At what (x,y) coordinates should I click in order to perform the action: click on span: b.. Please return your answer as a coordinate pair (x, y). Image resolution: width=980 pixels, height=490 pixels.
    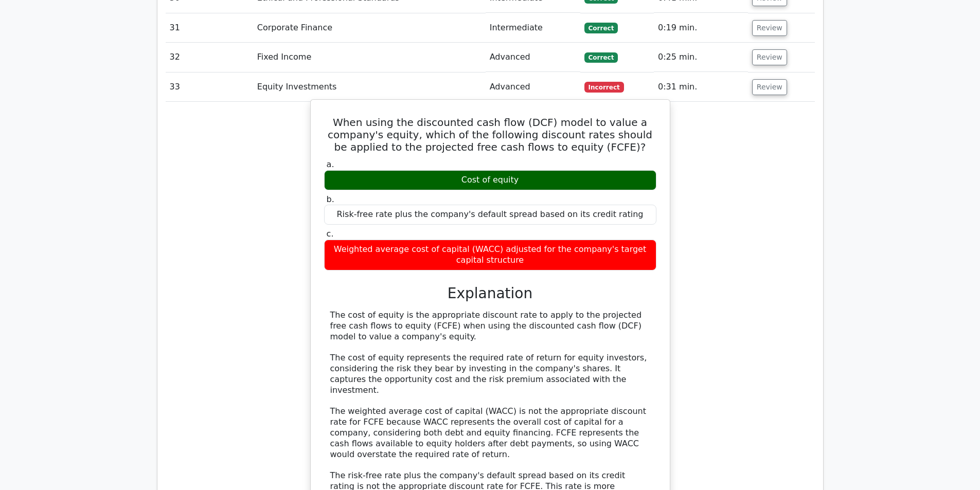
    Looking at the image, I should click on (330, 199).